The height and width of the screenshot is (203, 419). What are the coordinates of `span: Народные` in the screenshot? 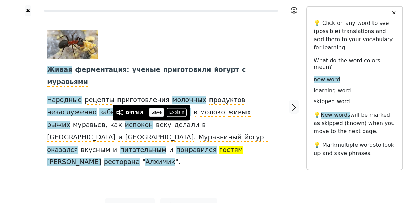 It's located at (64, 100).